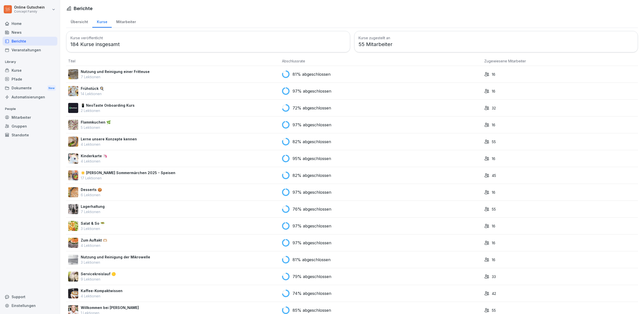  I want to click on p: 42, so click(494, 293).